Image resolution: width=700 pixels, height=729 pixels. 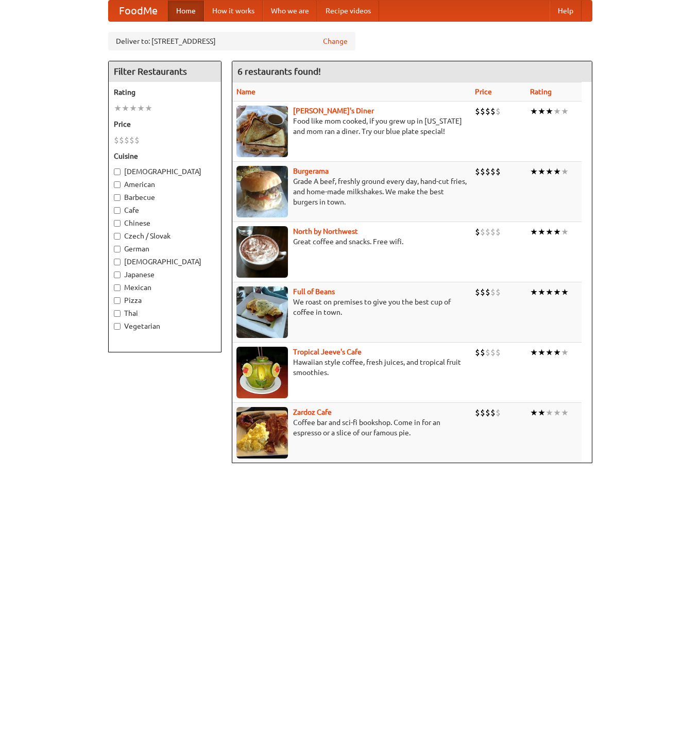 What do you see at coordinates (165, 124) in the screenshot?
I see `h5: Price` at bounding box center [165, 124].